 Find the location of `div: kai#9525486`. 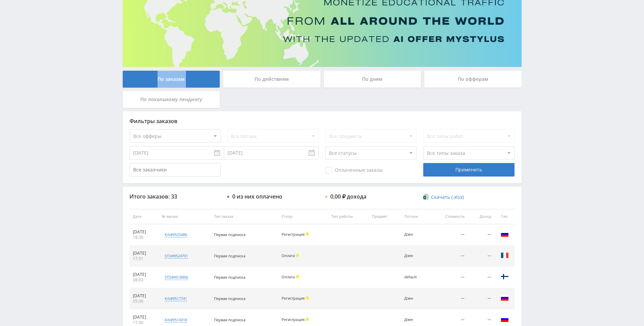

div: kai#9525486 is located at coordinates (176, 235).